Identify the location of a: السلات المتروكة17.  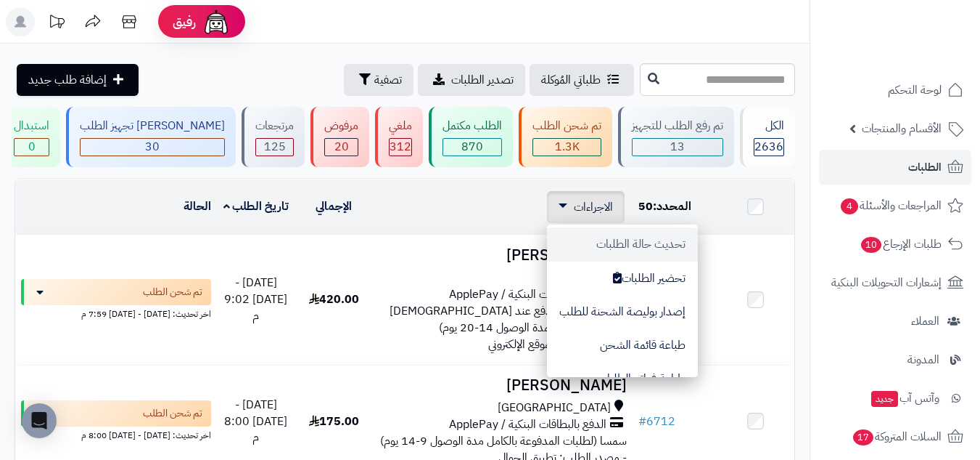
(895, 437).